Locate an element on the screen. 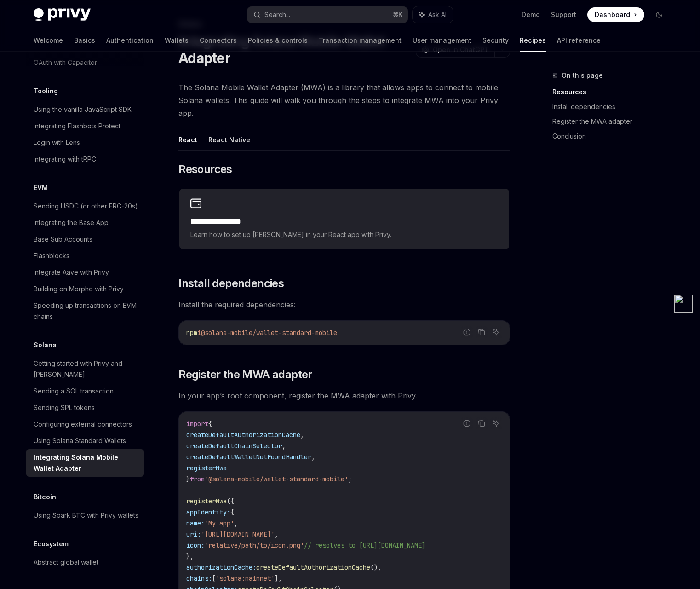 The height and width of the screenshot is (589, 700). h5: Solana is located at coordinates (45, 345).